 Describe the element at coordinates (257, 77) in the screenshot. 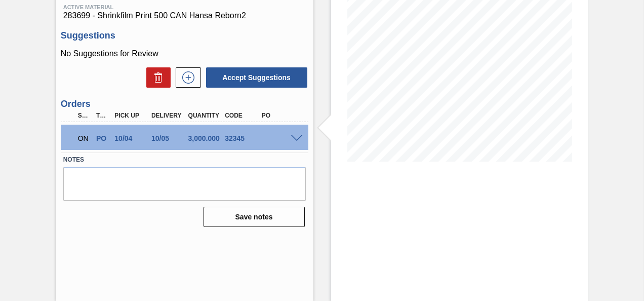

I see `button: Accept Suggestions` at that location.